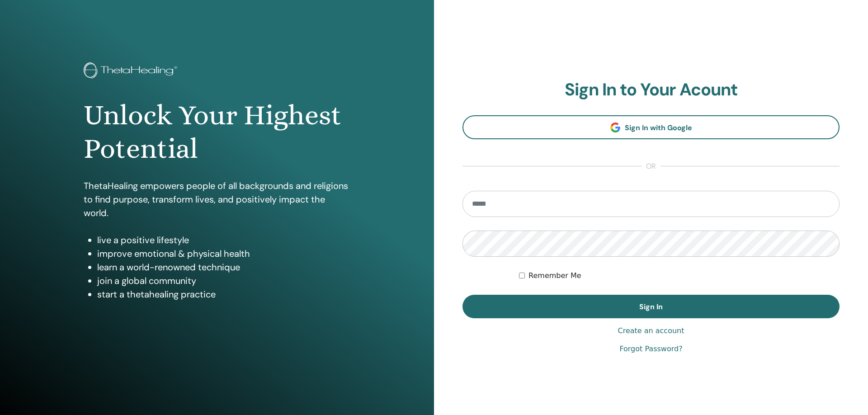 This screenshot has height=415, width=868. I want to click on div: Keep me authenticated indefinitely or until I manually logout, so click(680, 276).